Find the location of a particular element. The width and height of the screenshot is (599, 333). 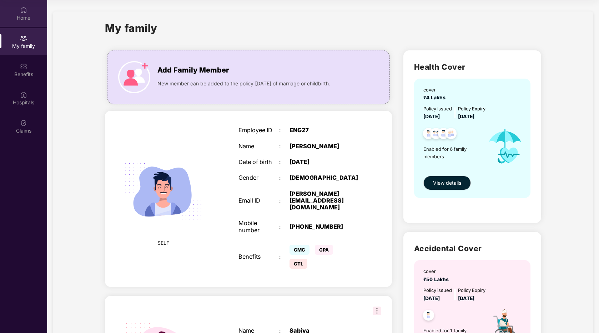

div: Gender is located at coordinates (259, 177).